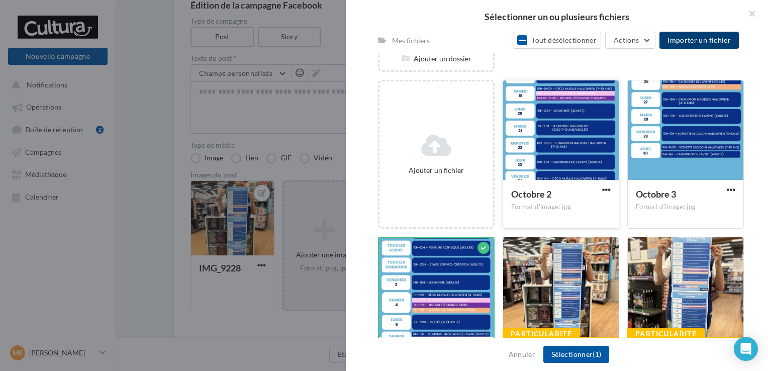  What do you see at coordinates (576, 355) in the screenshot?
I see `button: Sélectionner(1)` at bounding box center [576, 355].